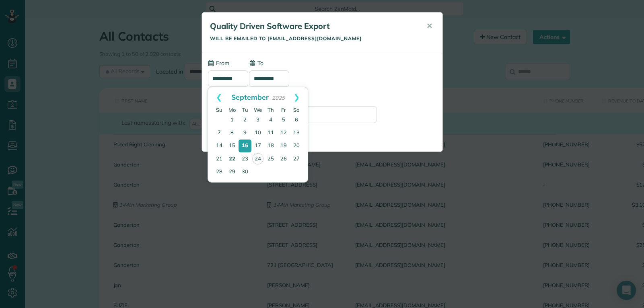  What do you see at coordinates (258, 159) in the screenshot?
I see `a: 24` at bounding box center [258, 159].